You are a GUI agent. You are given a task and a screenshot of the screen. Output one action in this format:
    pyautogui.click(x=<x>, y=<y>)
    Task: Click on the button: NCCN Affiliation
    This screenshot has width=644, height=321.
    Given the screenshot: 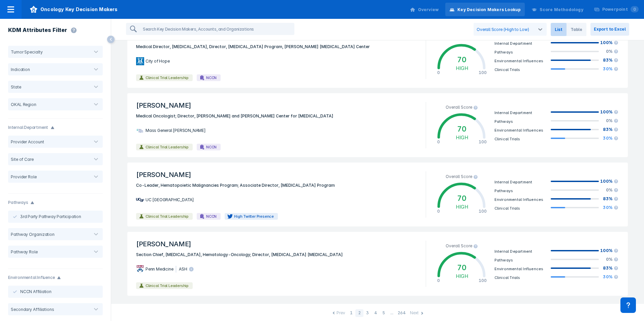 What is the action you would take?
    pyautogui.click(x=55, y=291)
    